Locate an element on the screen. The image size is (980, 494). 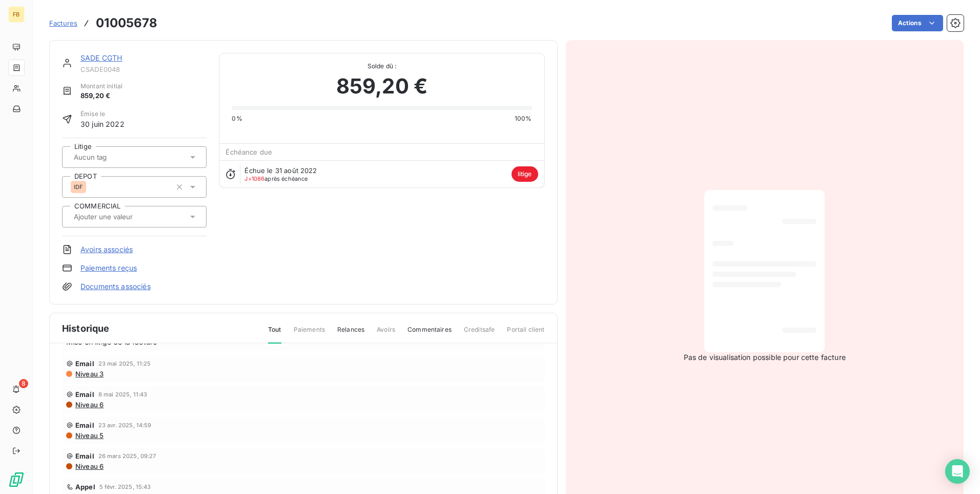
span: Montant initial is located at coordinates (102, 86).